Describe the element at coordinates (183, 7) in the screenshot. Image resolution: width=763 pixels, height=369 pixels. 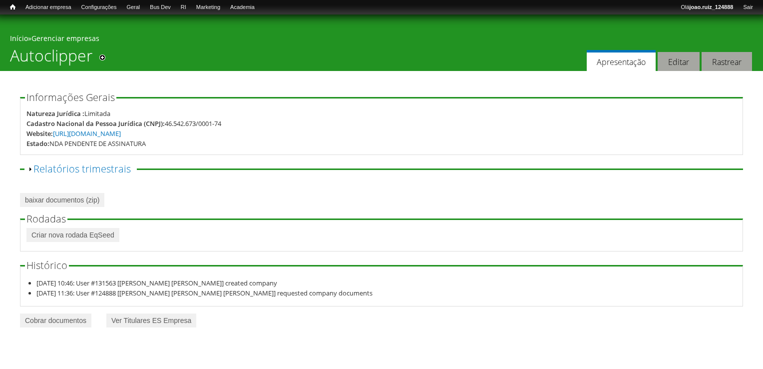
I see `a: RI` at that location.